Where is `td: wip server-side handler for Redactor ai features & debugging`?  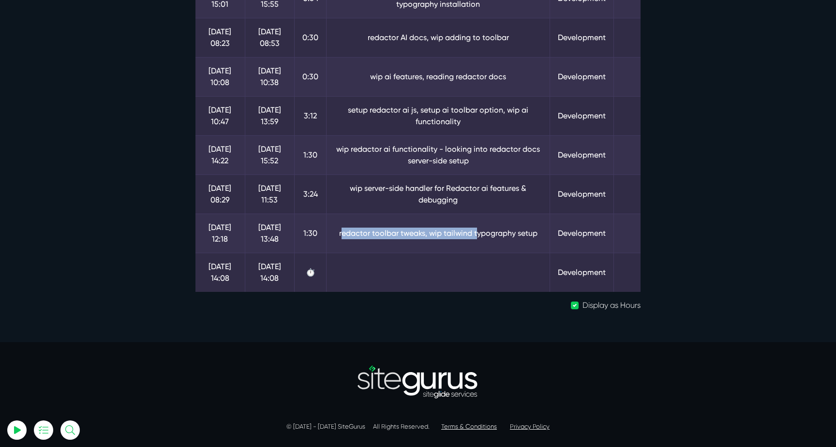
td: wip server-side handler for Redactor ai features & debugging is located at coordinates (438, 194).